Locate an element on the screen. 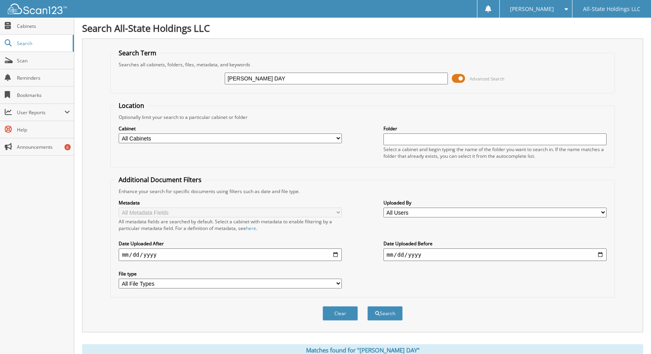 This screenshot has width=651, height=354. h1: Search All-State Holdings LLC is located at coordinates (363, 28).